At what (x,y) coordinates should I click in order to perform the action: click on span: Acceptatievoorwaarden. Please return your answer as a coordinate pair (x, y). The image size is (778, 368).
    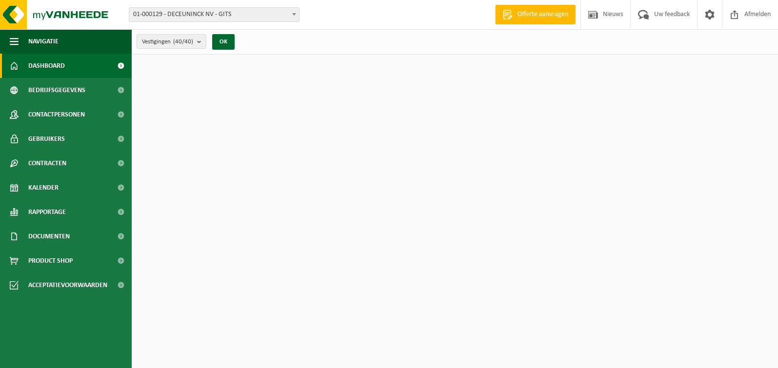
    Looking at the image, I should click on (68, 285).